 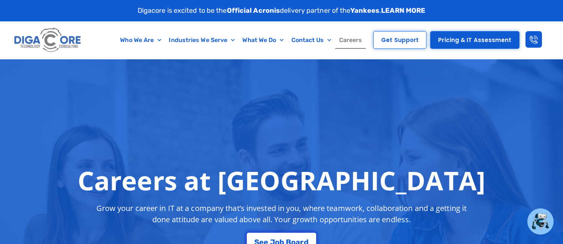 What do you see at coordinates (241, 40) in the screenshot?
I see `nav: Menu` at bounding box center [241, 40].